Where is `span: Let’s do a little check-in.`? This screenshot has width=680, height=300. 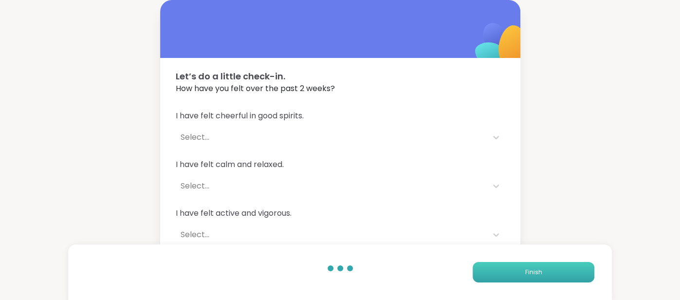 span: Let’s do a little check-in. is located at coordinates (340, 76).